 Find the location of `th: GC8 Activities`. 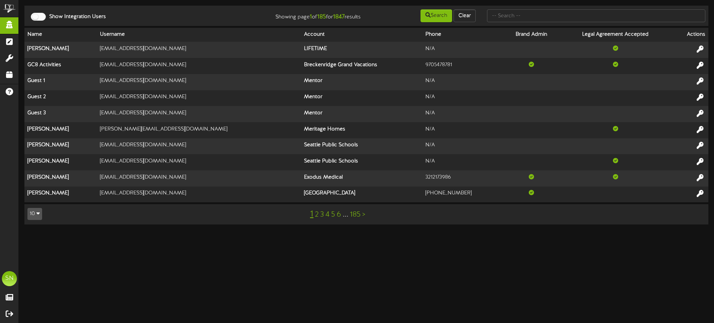

th: GC8 Activities is located at coordinates (61, 66).